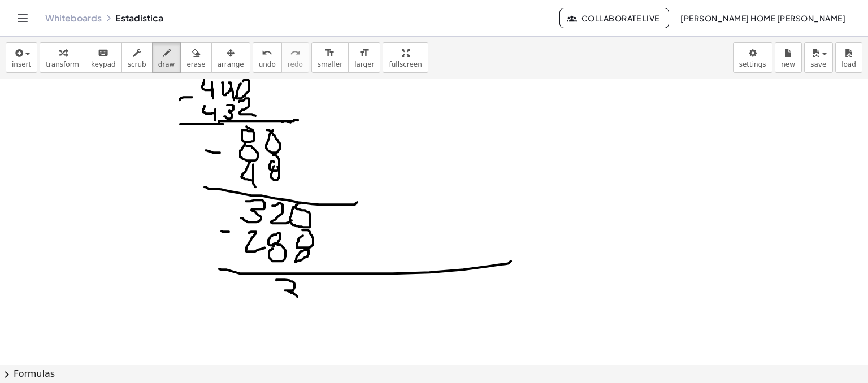  What do you see at coordinates (22, 58) in the screenshot?
I see `button: insert` at bounding box center [22, 58].